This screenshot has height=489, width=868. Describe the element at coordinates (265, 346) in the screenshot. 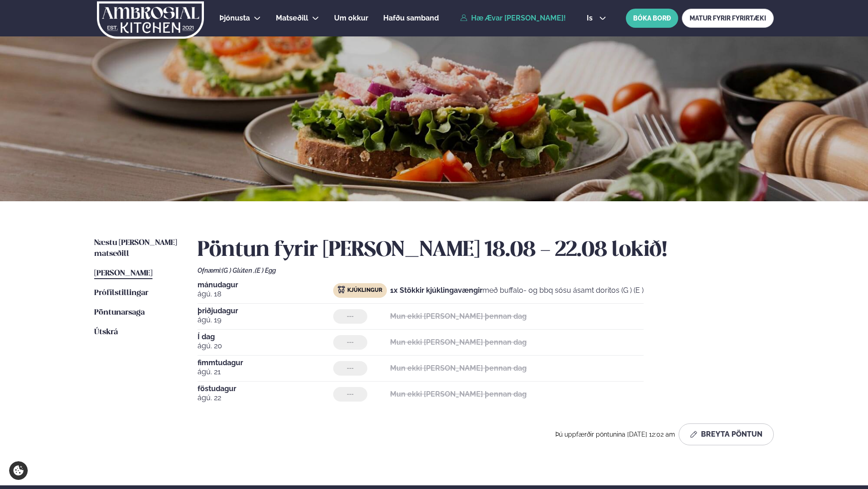

I see `span: ágú. 20` at that location.